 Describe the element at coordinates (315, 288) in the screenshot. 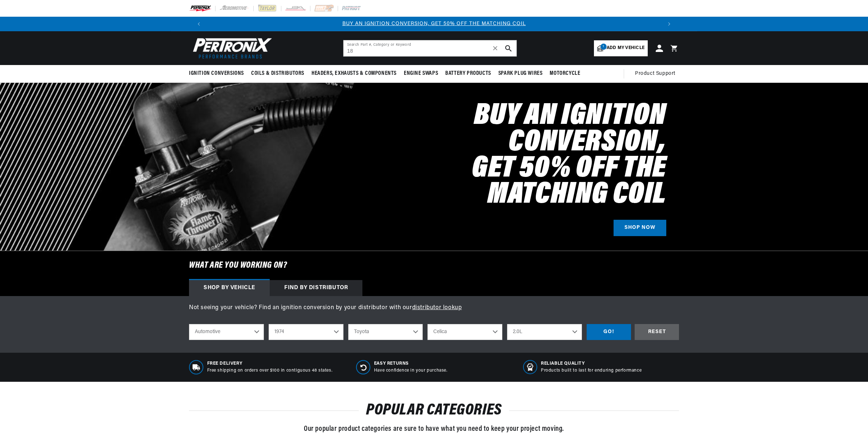

I see `div: Find by Distributor` at that location.